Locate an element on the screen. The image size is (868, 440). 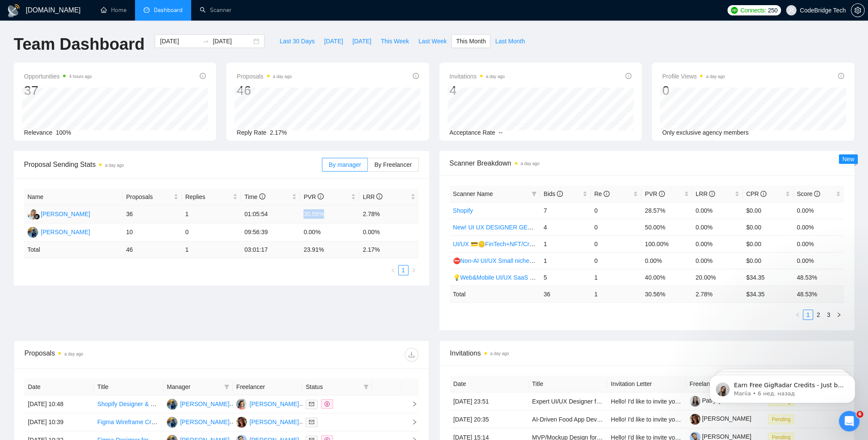
a: New! UI UX DESIGNER GENERAL is located at coordinates (500, 228).